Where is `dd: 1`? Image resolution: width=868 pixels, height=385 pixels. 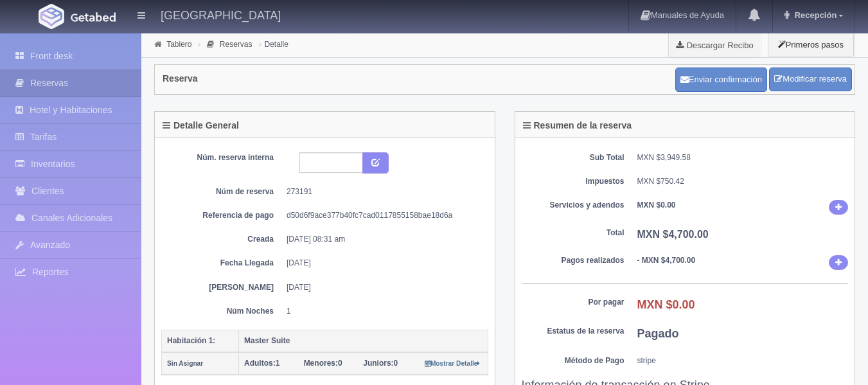 dd: 1 is located at coordinates (382, 310).